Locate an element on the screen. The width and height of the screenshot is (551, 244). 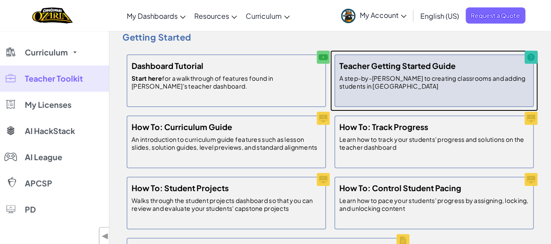
h4: Getting Started is located at coordinates (330, 37).